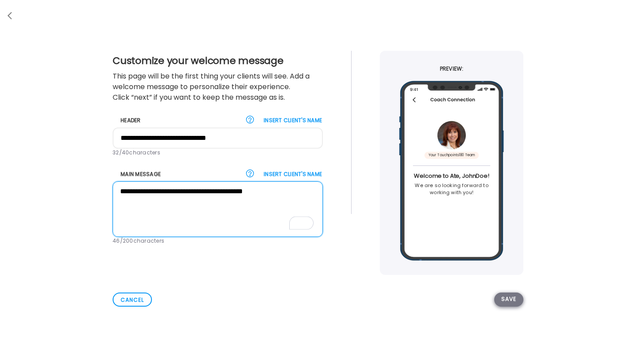 This screenshot has height=364, width=636. I want to click on div: Cancel, so click(132, 299).